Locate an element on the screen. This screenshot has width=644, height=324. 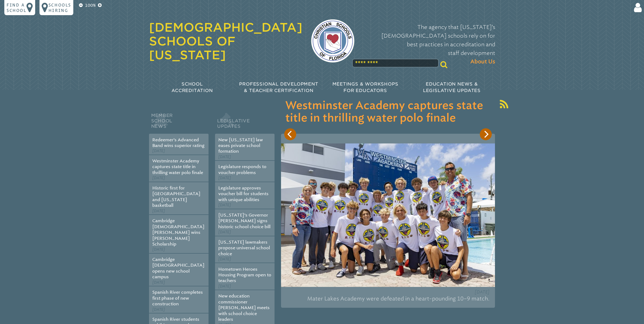
img: wp-send-off-9925_791_530_85_s_c1.jpg is located at coordinates (388, 215).